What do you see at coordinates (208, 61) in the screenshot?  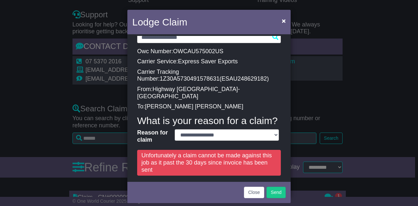 I see `span: Express Saver Exports` at bounding box center [208, 61].